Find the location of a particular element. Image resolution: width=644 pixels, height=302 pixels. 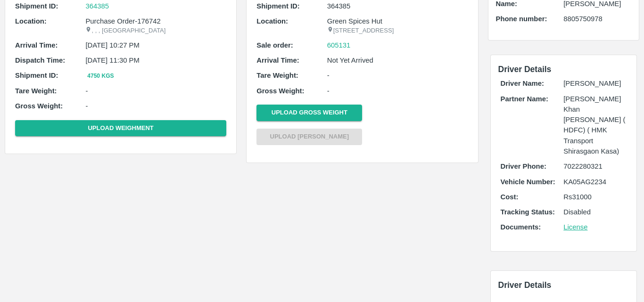

b: Vehicle Number: is located at coordinates (528, 182).